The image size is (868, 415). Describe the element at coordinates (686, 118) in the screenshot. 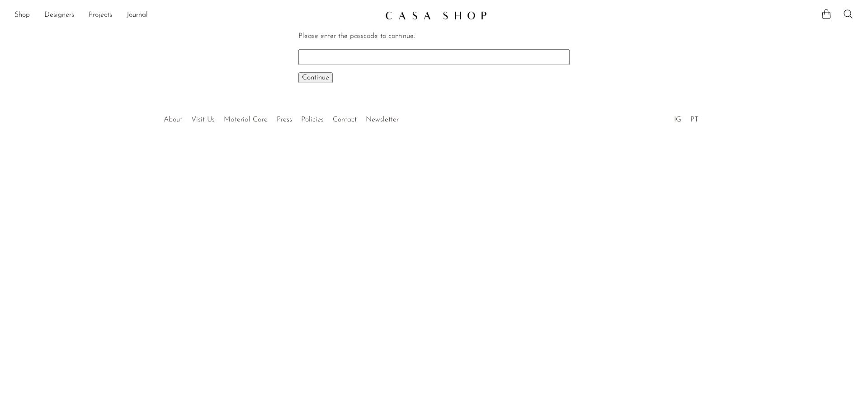

I see `ul: Social Medias` at that location.